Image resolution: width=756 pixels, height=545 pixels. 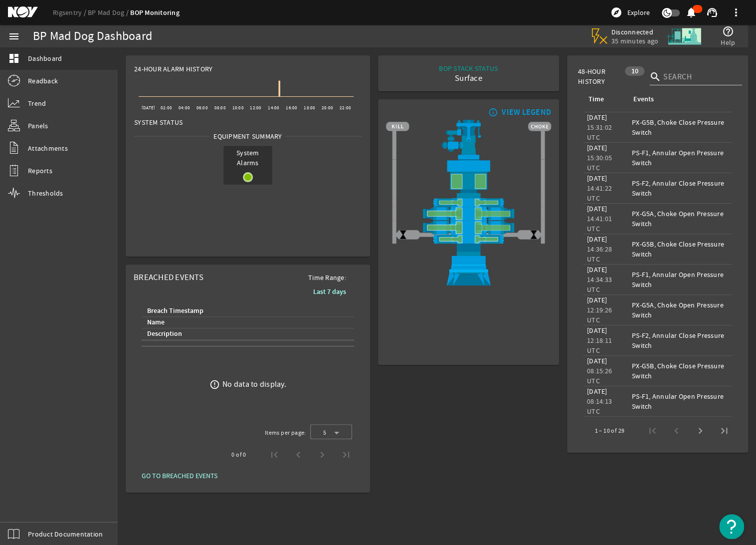 What do you see at coordinates (732, 527) in the screenshot?
I see `button: Open Resource Center` at bounding box center [732, 527].